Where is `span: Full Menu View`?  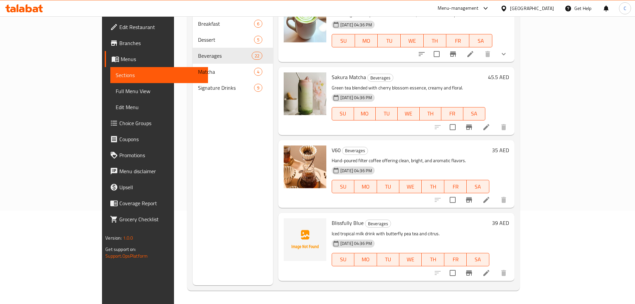
span: Full Menu View is located at coordinates (159, 91).